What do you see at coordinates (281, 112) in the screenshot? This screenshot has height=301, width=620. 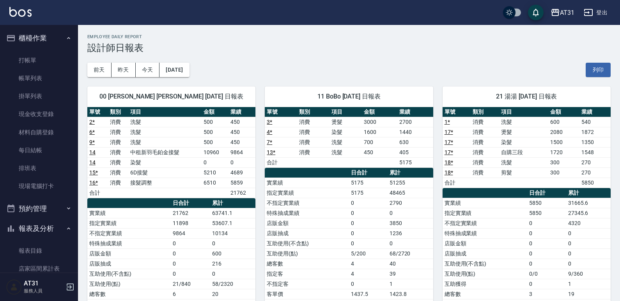 I see `th: 單號` at bounding box center [281, 112].